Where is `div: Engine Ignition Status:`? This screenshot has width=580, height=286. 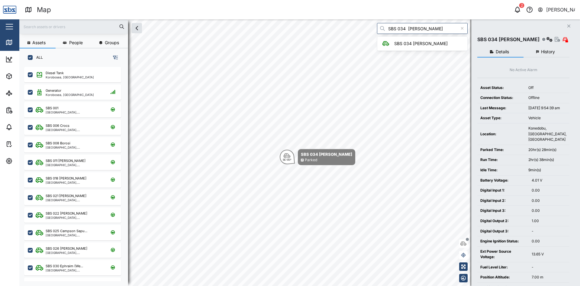
div: Engine Ignition Status: is located at coordinates (503, 241).